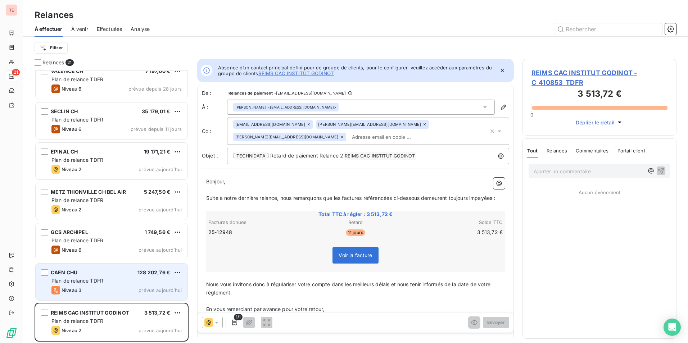 The width and height of the screenshot is (688, 343). Describe the element at coordinates (67, 71) in the screenshot. I see `span: VALENCE CH` at that location.